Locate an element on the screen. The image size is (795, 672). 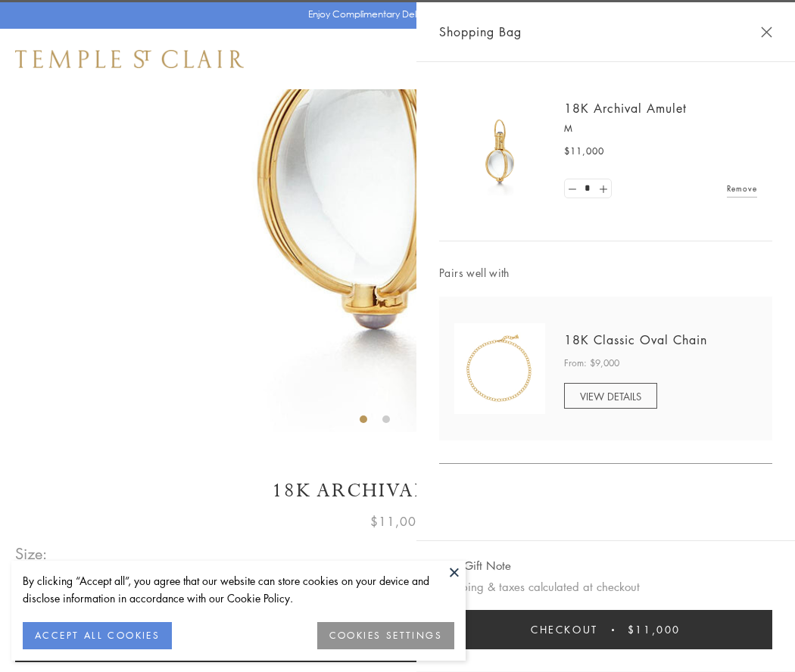
button: Checkout $11,000 is located at coordinates (606, 630).